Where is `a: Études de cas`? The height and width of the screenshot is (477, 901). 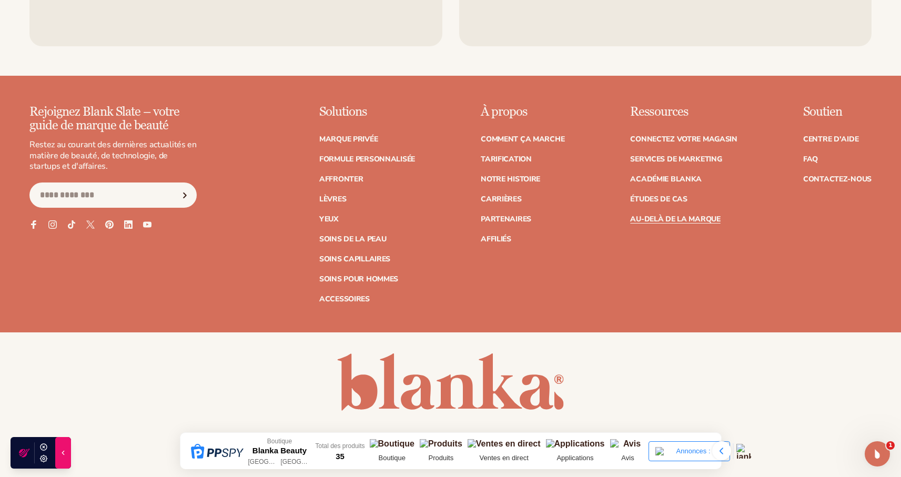 a: Études de cas is located at coordinates (658, 199).